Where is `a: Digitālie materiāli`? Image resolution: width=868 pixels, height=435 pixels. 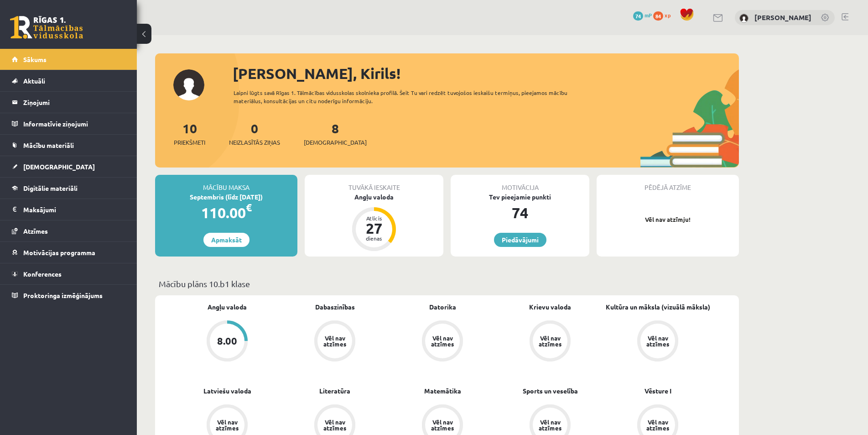 a: Digitālie materiāli is located at coordinates (68, 187).